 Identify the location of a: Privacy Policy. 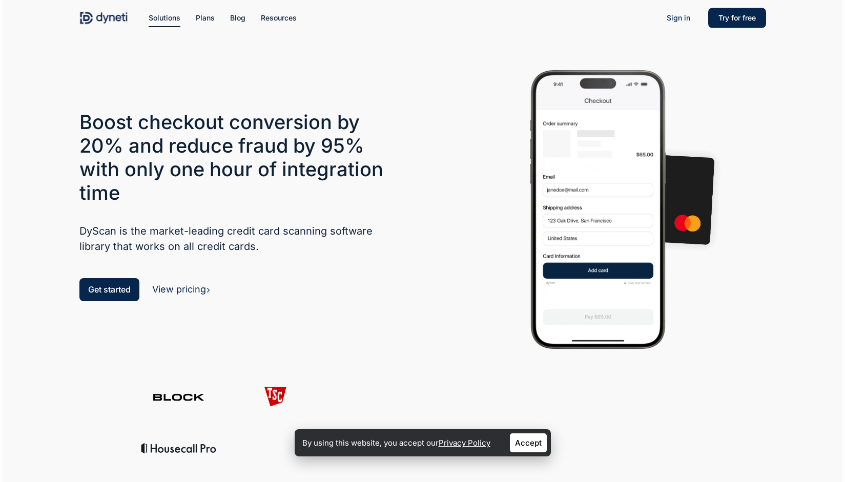
(464, 443).